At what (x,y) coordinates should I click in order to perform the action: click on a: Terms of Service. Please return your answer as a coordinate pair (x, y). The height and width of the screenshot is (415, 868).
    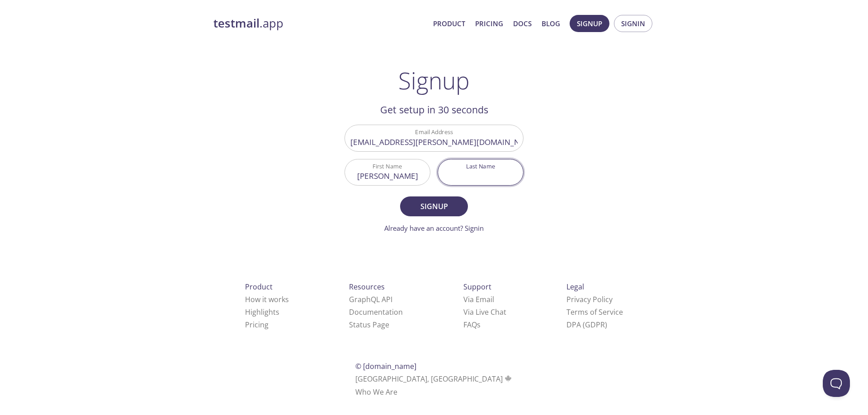
    Looking at the image, I should click on (594, 312).